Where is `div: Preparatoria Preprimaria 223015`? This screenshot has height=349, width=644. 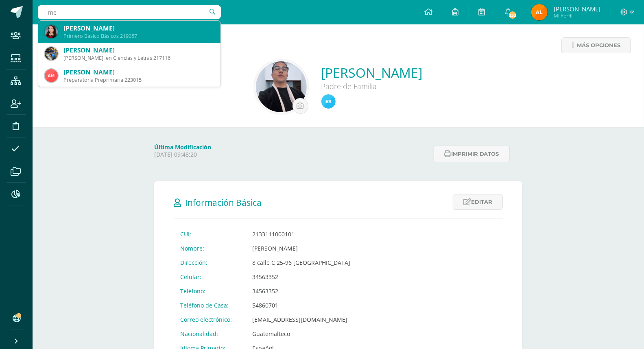 div: Preparatoria Preprimaria 223015 is located at coordinates (139, 80).